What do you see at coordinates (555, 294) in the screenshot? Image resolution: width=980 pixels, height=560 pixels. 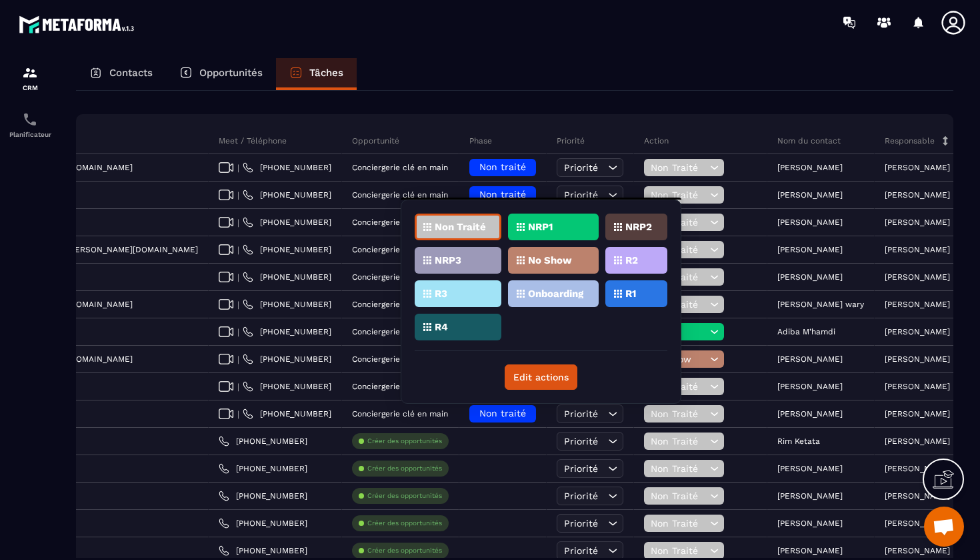 I see `p: Onboarding` at bounding box center [555, 294].